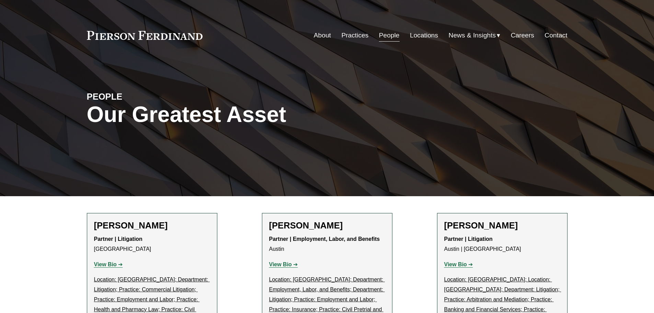  I want to click on a: Contact, so click(556, 35).